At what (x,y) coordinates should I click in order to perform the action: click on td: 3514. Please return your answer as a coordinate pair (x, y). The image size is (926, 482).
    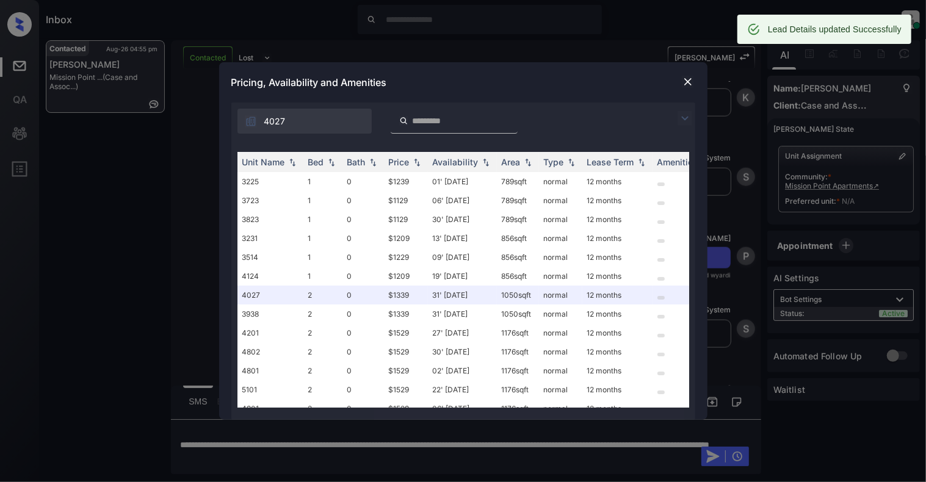
    Looking at the image, I should click on (271, 257).